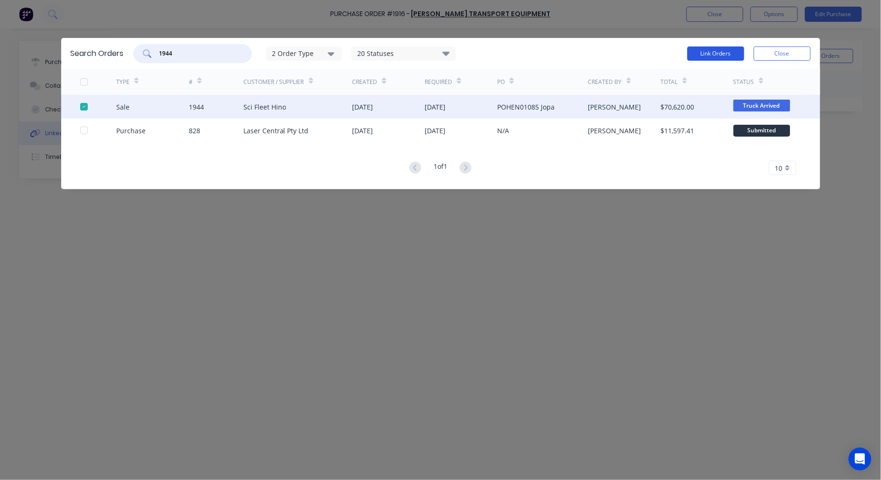 The height and width of the screenshot is (480, 881). Describe the element at coordinates (678, 107) in the screenshot. I see `div: $70,620.00` at that location.